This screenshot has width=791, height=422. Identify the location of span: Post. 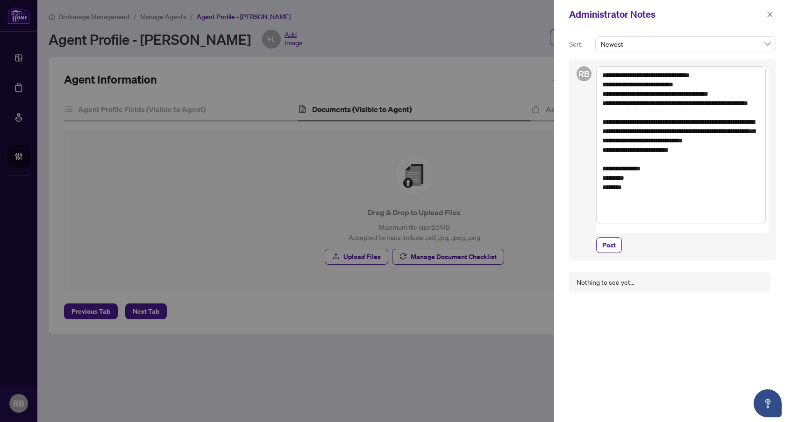
(609, 245).